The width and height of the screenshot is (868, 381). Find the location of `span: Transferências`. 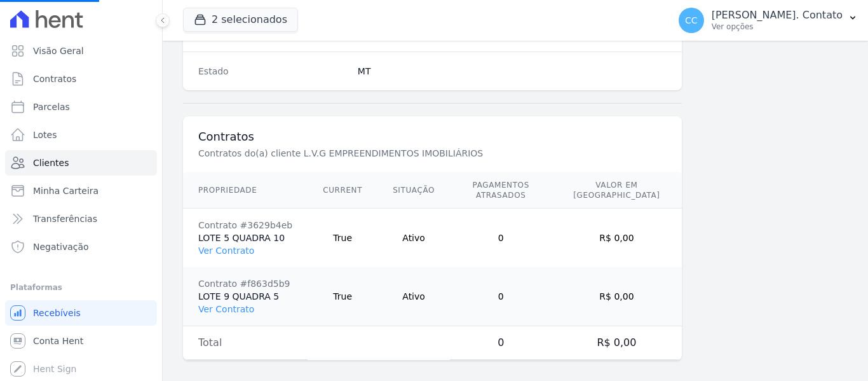

span: Transferências is located at coordinates (65, 219).